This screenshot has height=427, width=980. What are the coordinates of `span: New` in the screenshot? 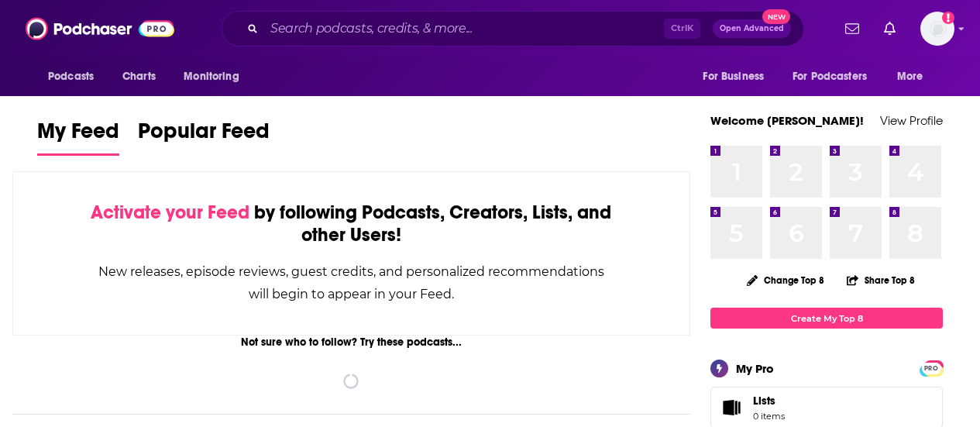 It's located at (777, 16).